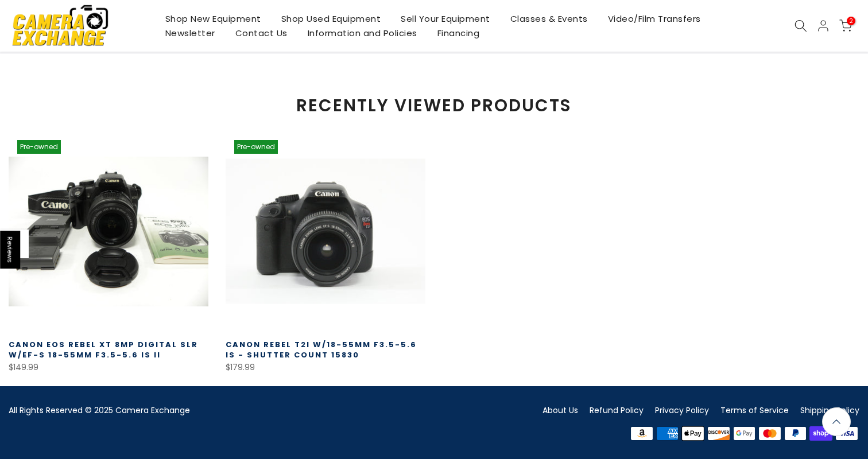  Describe the element at coordinates (641, 434) in the screenshot. I see `img: amazon payments` at that location.